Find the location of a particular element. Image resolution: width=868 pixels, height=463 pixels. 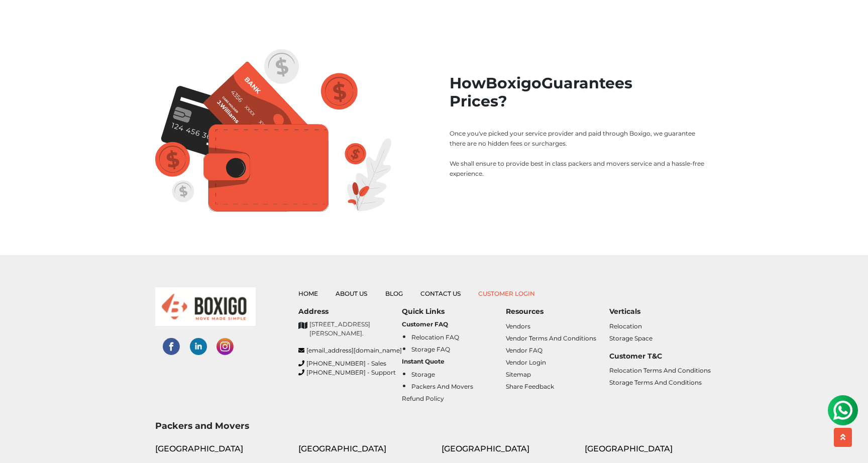

button: scroll up is located at coordinates (842, 437).